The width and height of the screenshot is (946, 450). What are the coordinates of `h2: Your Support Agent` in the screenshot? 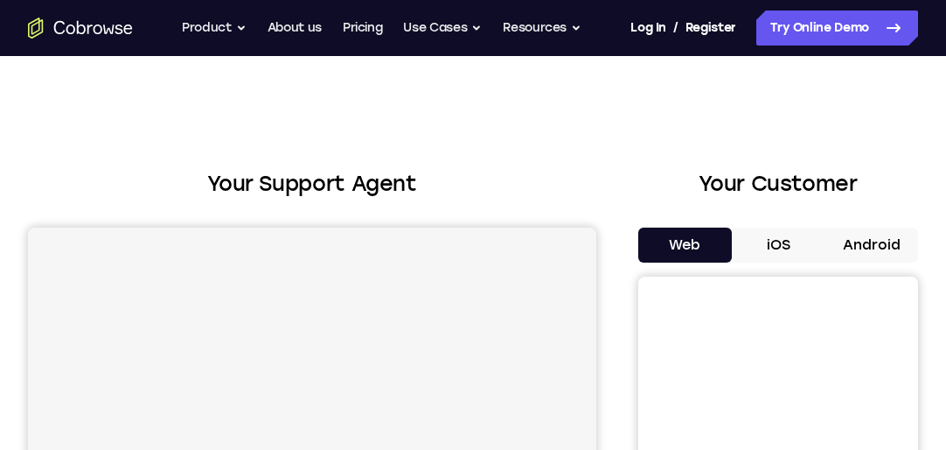 It's located at (312, 184).